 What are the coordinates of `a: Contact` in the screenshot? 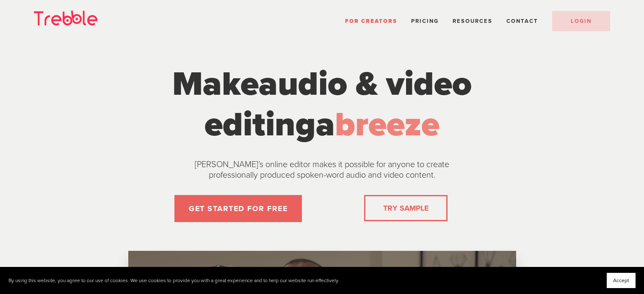 It's located at (522, 21).